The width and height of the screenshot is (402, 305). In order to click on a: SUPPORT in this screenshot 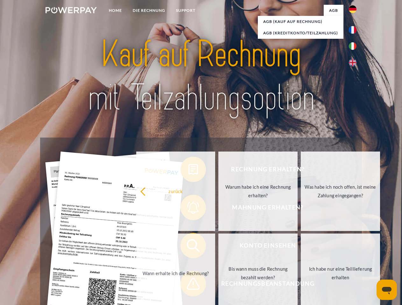, I will do `click(186, 11)`.